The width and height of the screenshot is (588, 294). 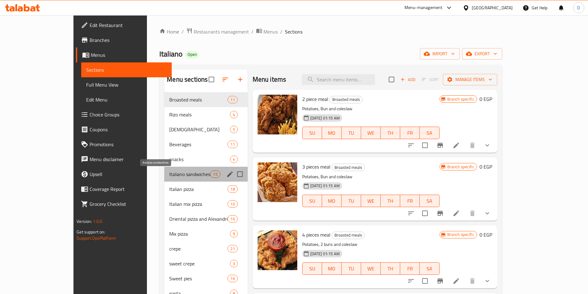 I want to click on a: Choice Groups, so click(x=124, y=114).